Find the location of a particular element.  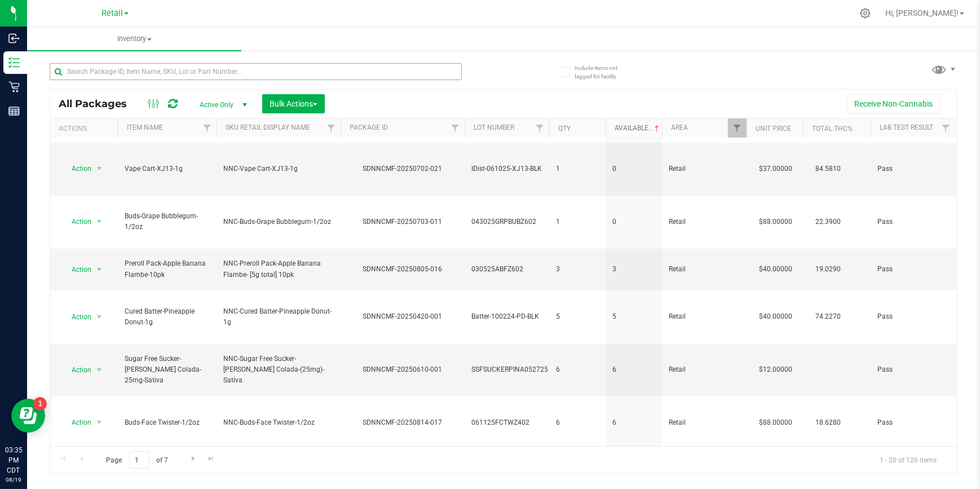

span: SSFSUCKERPINA052725 is located at coordinates (510, 369).